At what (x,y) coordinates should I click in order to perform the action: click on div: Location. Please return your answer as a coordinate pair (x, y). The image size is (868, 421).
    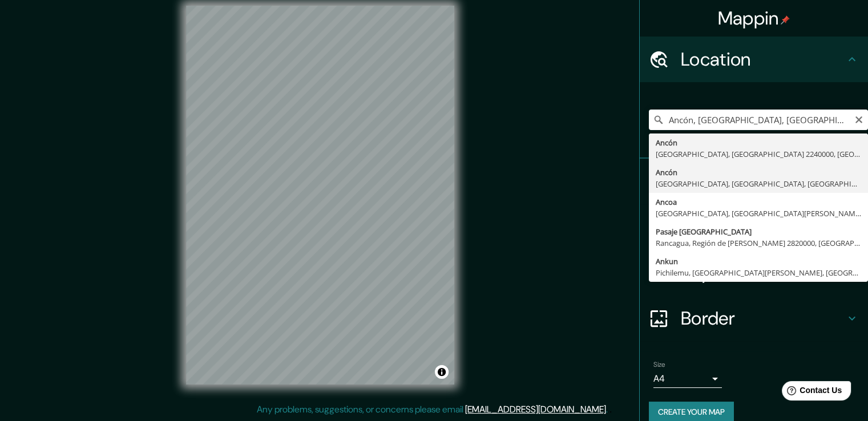
    Looking at the image, I should click on (754, 59).